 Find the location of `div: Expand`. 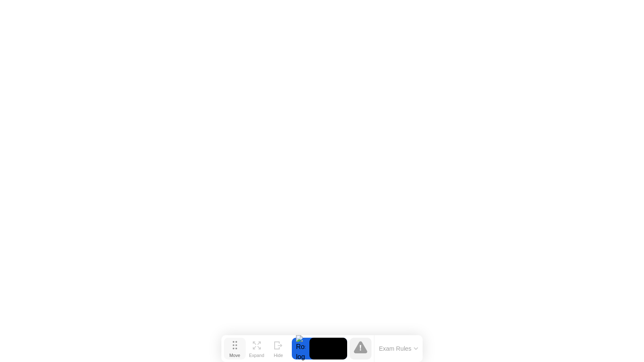

div: Expand is located at coordinates (257, 356).